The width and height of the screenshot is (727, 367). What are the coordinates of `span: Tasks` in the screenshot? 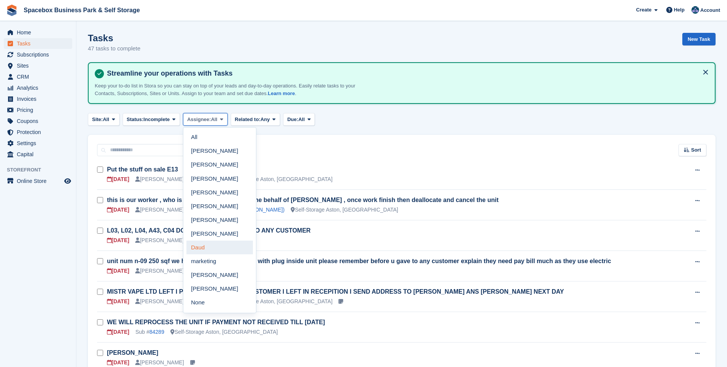 It's located at (40, 44).